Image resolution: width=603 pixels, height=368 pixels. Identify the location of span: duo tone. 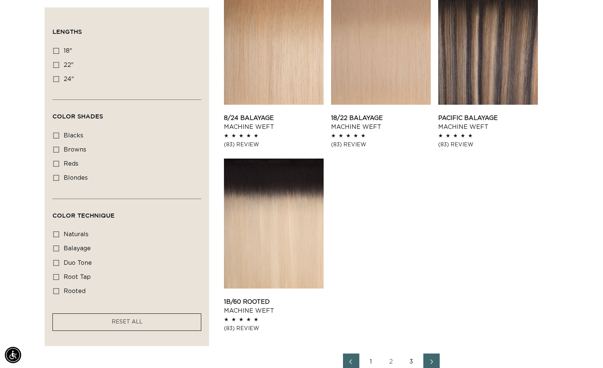
(78, 263).